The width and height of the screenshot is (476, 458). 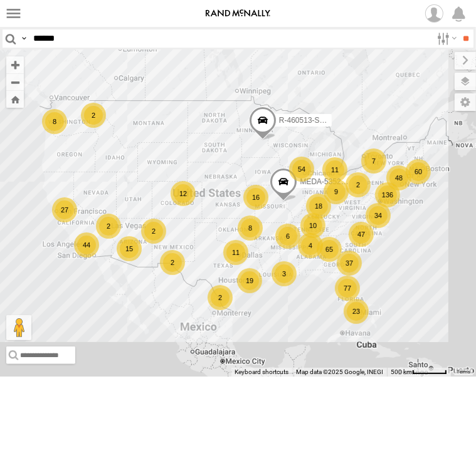 I want to click on button: Keyboard shortcuts, so click(x=261, y=372).